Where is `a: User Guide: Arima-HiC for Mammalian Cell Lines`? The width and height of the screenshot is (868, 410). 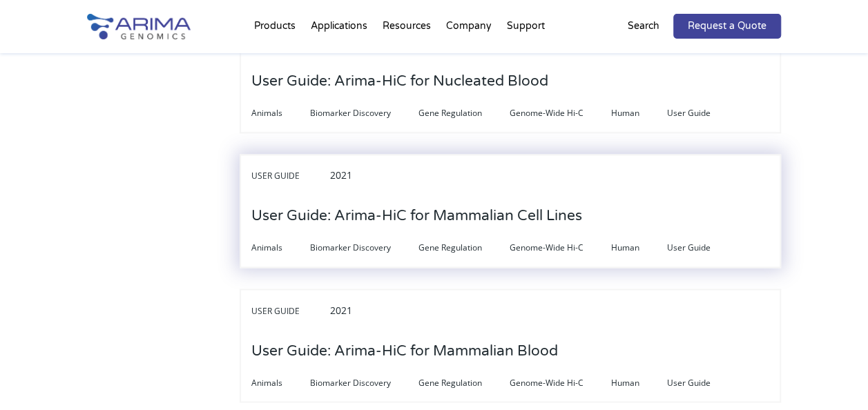 a: User Guide: Arima-HiC for Mammalian Cell Lines is located at coordinates (416, 216).